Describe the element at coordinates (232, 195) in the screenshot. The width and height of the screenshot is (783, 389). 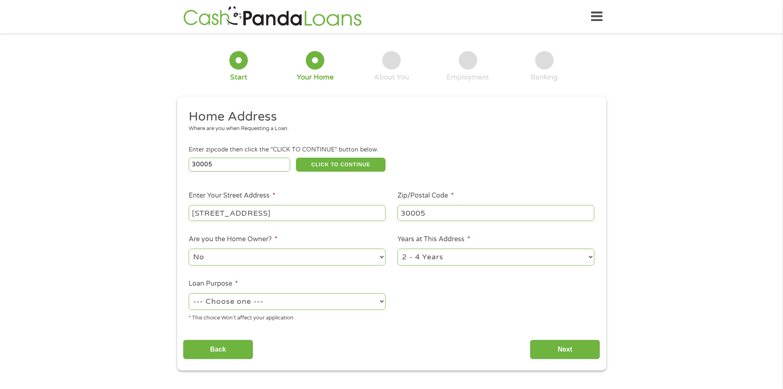
I see `label: Enter Your Street Address` at that location.